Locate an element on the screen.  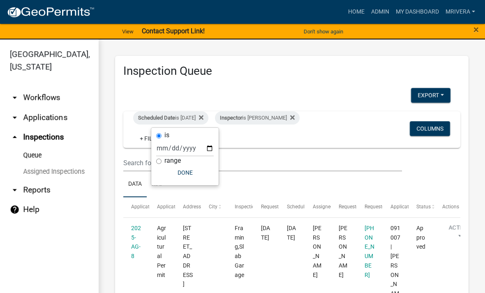
span: Status is located at coordinates (424, 207).